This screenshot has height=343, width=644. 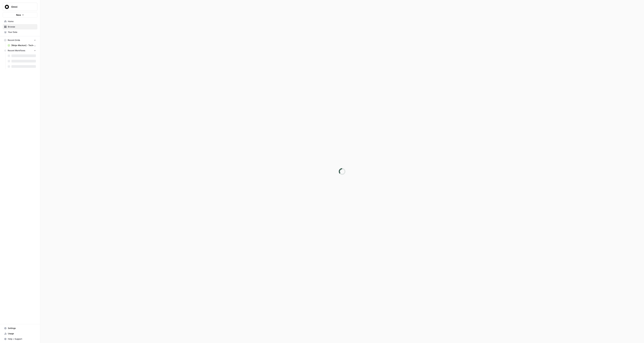 I want to click on span: Omni, so click(x=21, y=7).